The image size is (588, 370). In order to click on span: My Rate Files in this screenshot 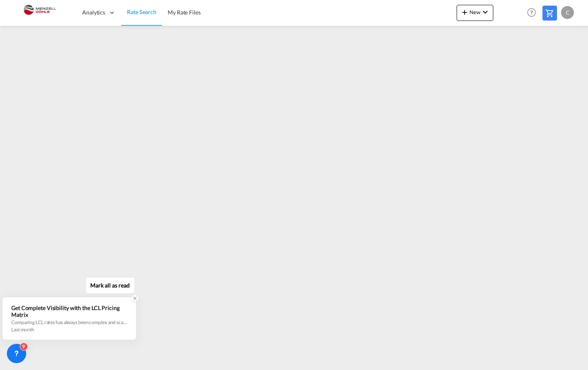, I will do `click(184, 12)`.